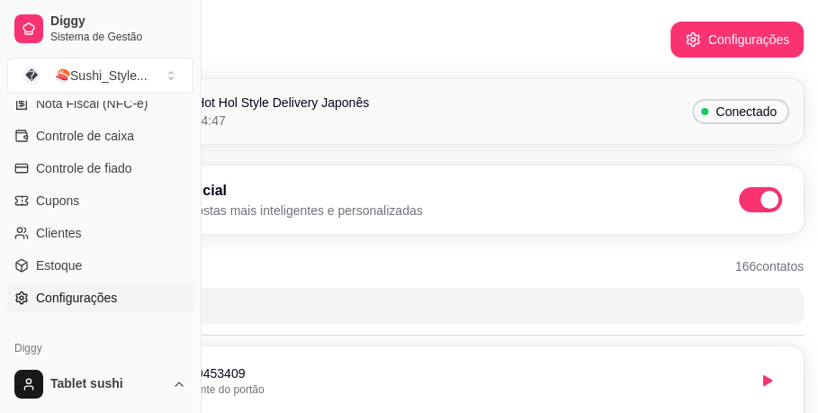 This screenshot has height=413, width=818. I want to click on a: Clientes, so click(100, 233).